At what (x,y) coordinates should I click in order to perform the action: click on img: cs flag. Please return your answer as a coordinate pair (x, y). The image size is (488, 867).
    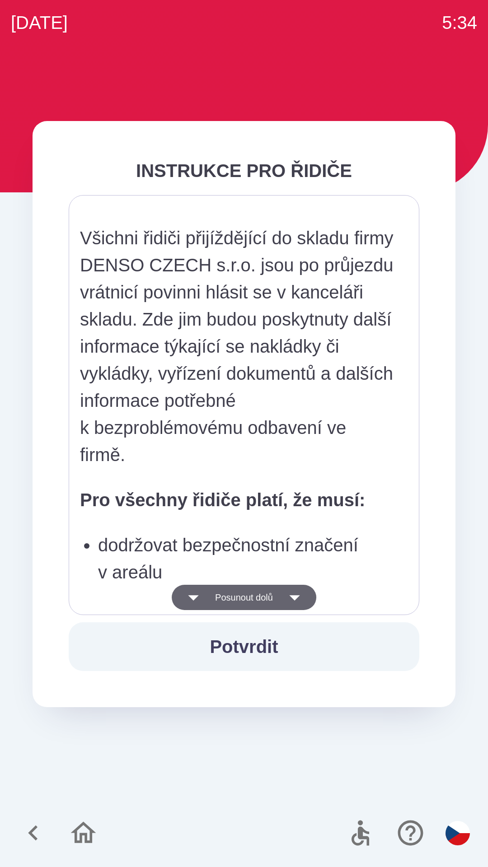
    Looking at the image, I should click on (457, 833).